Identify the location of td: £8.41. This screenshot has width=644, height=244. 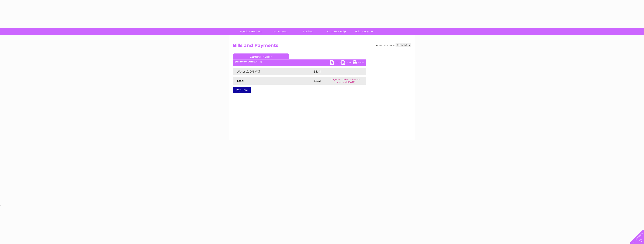
(335, 72).